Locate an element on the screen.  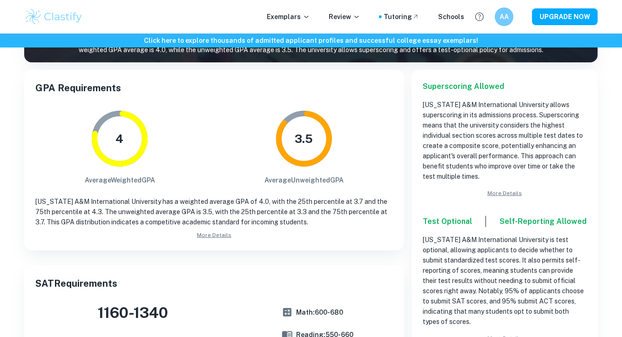
h6: Test Optional is located at coordinates (447, 222).